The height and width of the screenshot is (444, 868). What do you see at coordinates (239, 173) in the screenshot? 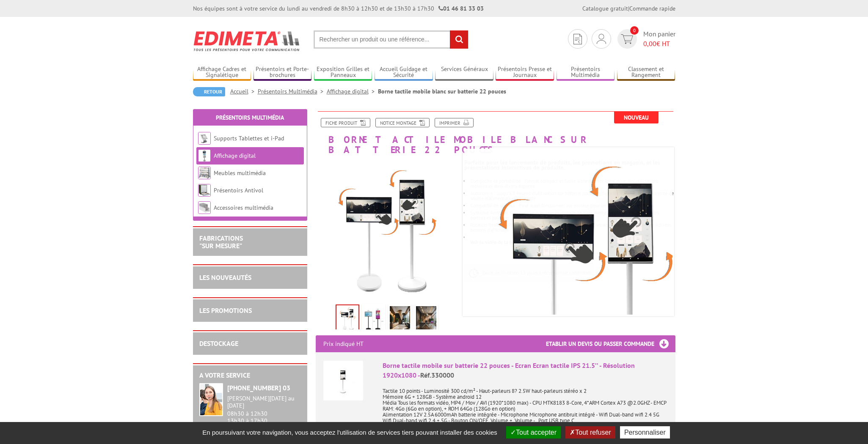
I see `a: Meubles multimédia` at bounding box center [239, 173].